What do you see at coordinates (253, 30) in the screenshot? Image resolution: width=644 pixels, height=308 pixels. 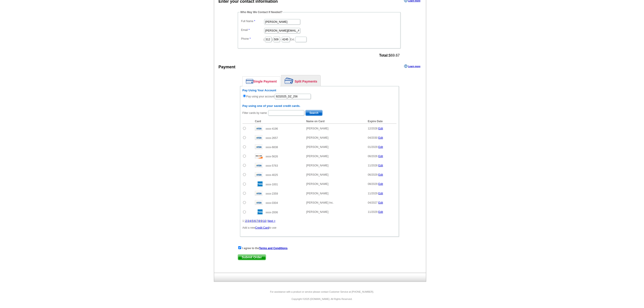 I see `label: Email` at bounding box center [253, 30].